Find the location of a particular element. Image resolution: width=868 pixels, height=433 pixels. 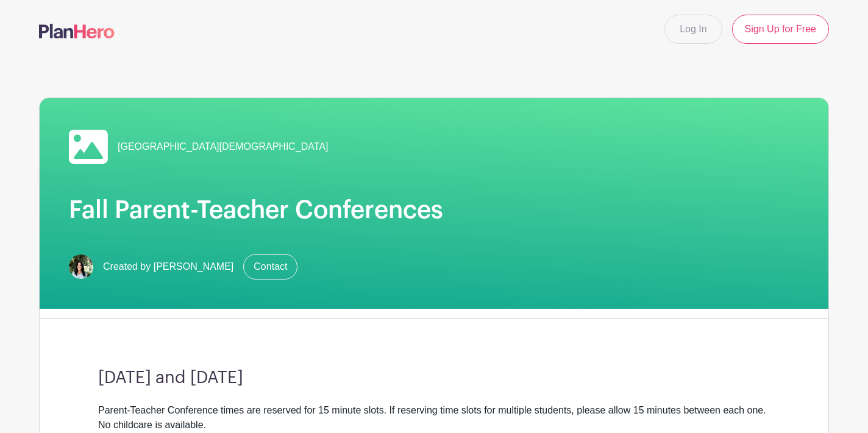

img: logo-507f7623f17ff9eddc593b1ce0a138ce2505c220e1c5a4e2b4648c50719b7d32.svg is located at coordinates (77, 31).